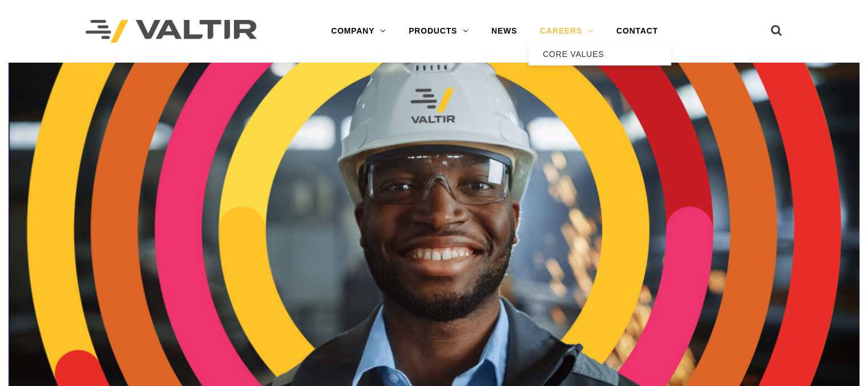 Image resolution: width=868 pixels, height=386 pixels. Describe the element at coordinates (359, 31) in the screenshot. I see `a: COMPANY` at that location.